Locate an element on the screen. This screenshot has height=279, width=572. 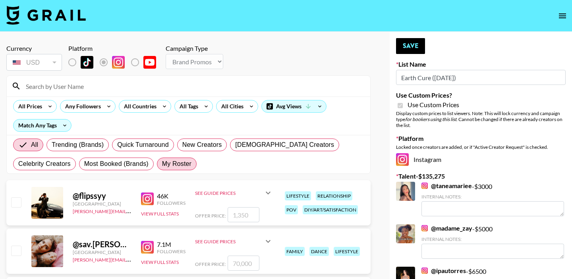
div: All Countries is located at coordinates (139, 107).